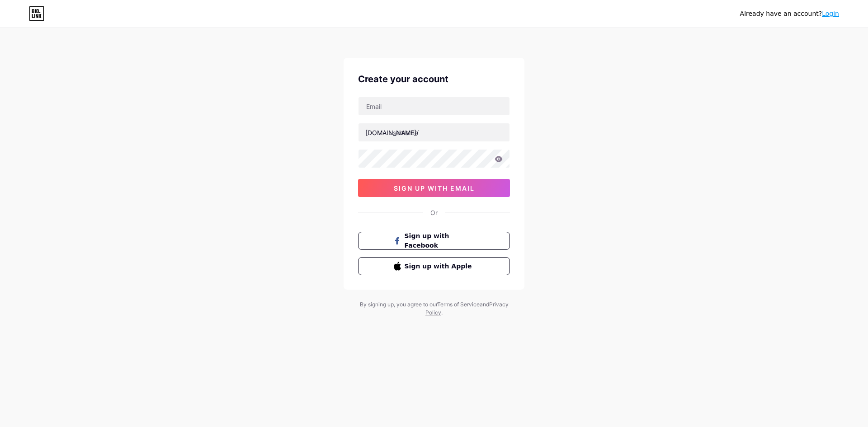  Describe the element at coordinates (789, 14) in the screenshot. I see `div: Already have an account?` at that location.